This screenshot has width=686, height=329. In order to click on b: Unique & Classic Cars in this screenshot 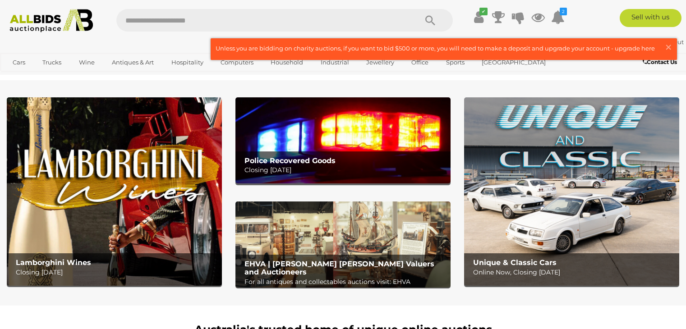, I will do `click(515, 263)`.